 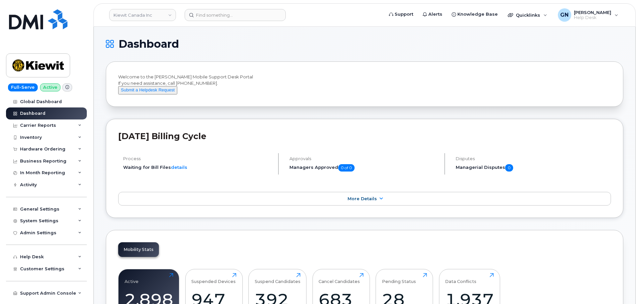 What do you see at coordinates (339, 278) in the screenshot?
I see `div: Cancel Candidates` at bounding box center [339, 278].